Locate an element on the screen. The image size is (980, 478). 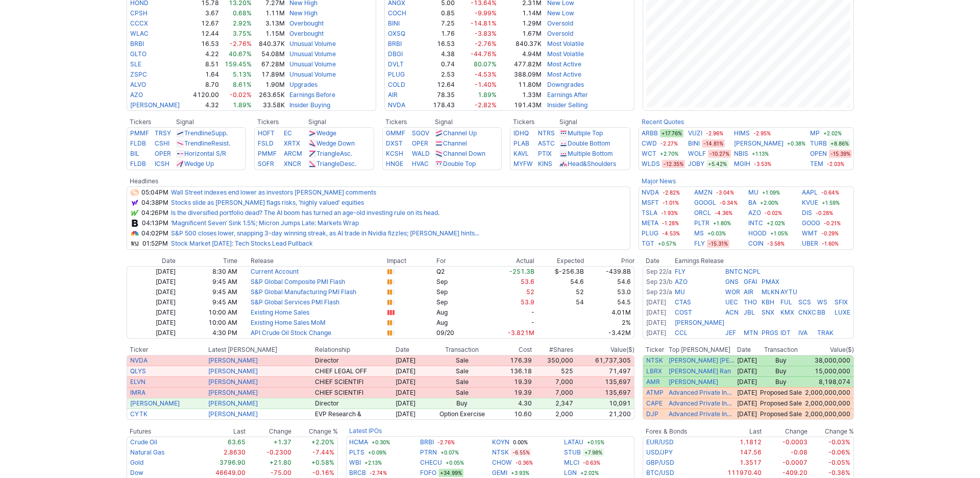
a: HNGE is located at coordinates (394, 164).